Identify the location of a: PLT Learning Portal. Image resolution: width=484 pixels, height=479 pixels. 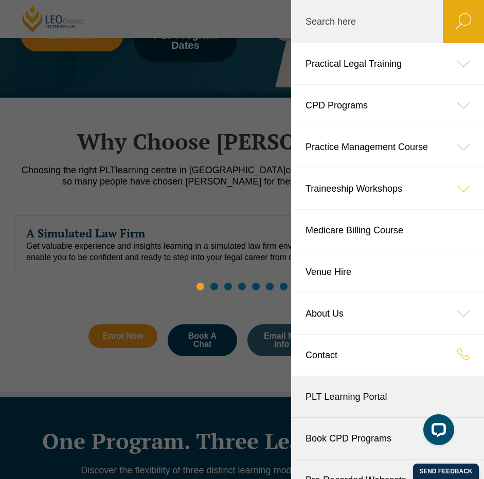
(387, 397).